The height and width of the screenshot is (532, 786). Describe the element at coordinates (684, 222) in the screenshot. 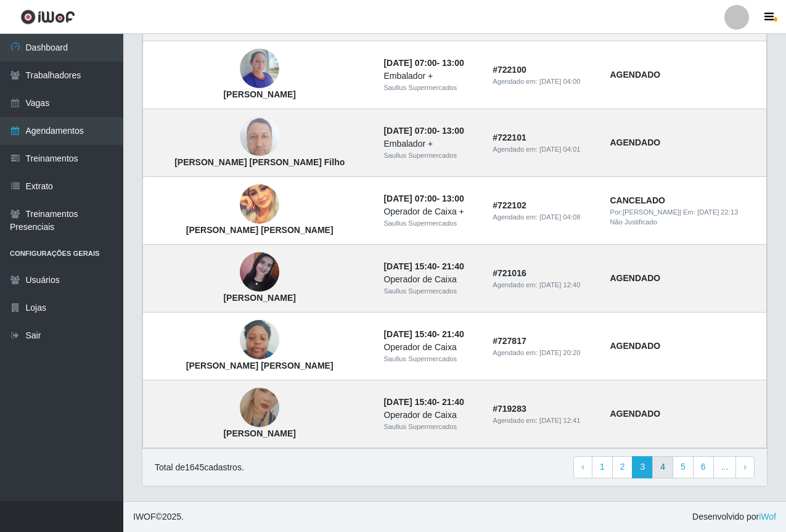

I see `div: Não Justificado` at that location.